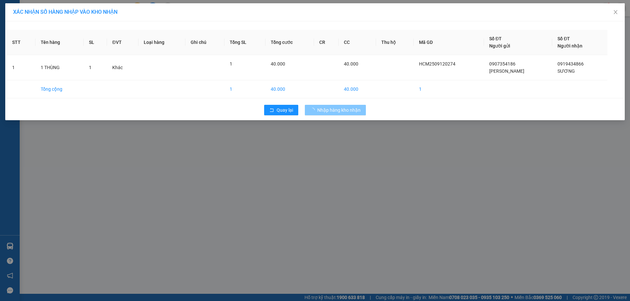 Image resolution: width=630 pixels, height=301 pixels. Describe the element at coordinates (205, 42) in the screenshot. I see `th: Ghi chú` at that location.